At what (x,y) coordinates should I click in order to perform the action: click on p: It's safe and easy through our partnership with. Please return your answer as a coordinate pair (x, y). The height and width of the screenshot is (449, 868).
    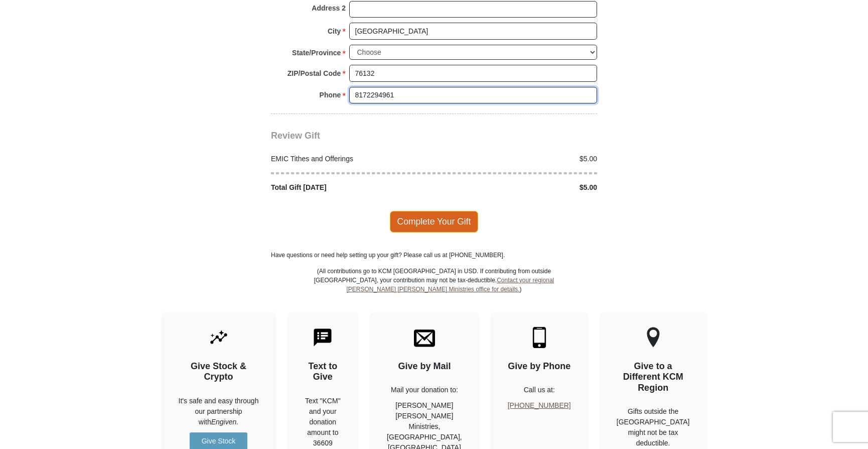
    Looking at the image, I should click on (219, 411).